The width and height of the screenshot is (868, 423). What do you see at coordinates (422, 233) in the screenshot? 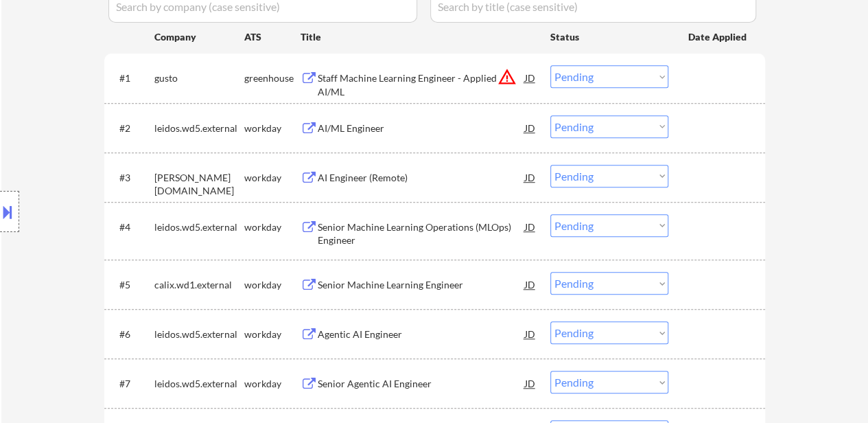
I see `div: Senior Machine Learning Operations (MLOps) Engineer` at bounding box center [422, 233].